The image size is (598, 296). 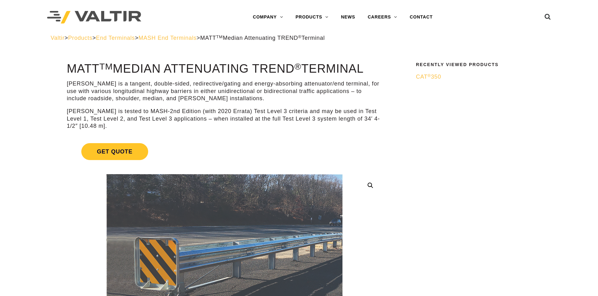 What do you see at coordinates (262, 38) in the screenshot?
I see `span: MATT Median Attenuating TREND Terminal` at bounding box center [262, 38].